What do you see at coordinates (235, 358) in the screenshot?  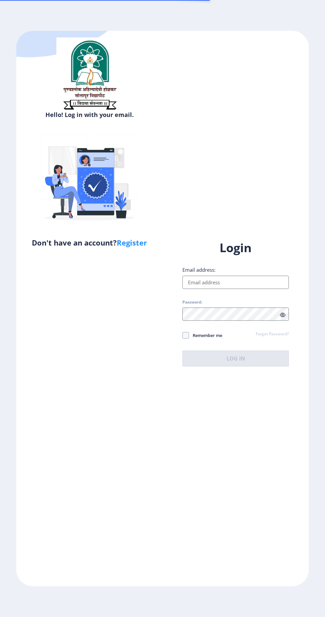 I see `button: Log In` at bounding box center [235, 358].